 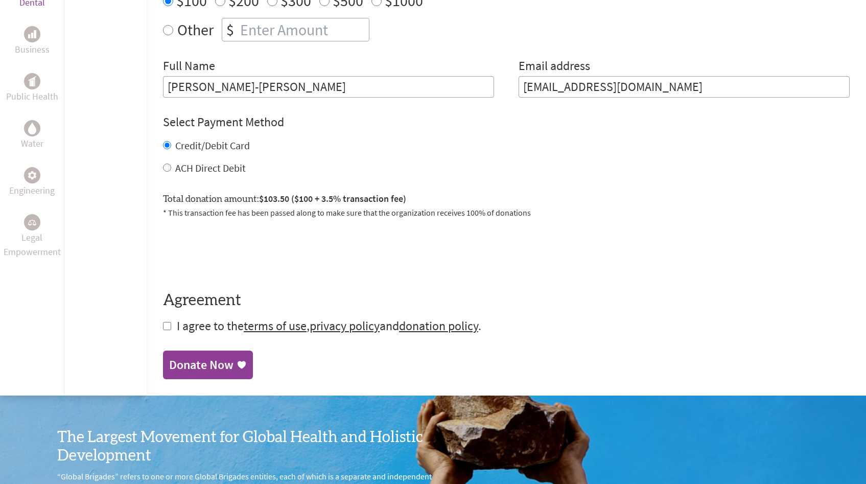 I want to click on a: donation policy, so click(x=438, y=326).